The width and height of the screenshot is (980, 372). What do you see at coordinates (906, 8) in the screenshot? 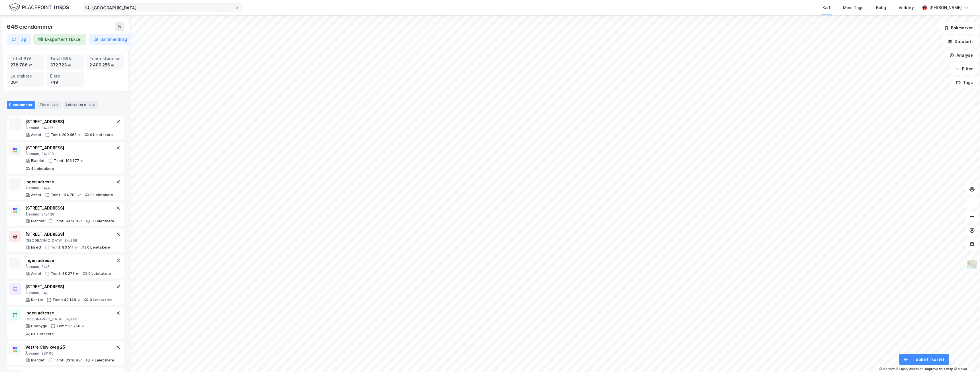
I see `div: Verktøy` at bounding box center [906, 8].